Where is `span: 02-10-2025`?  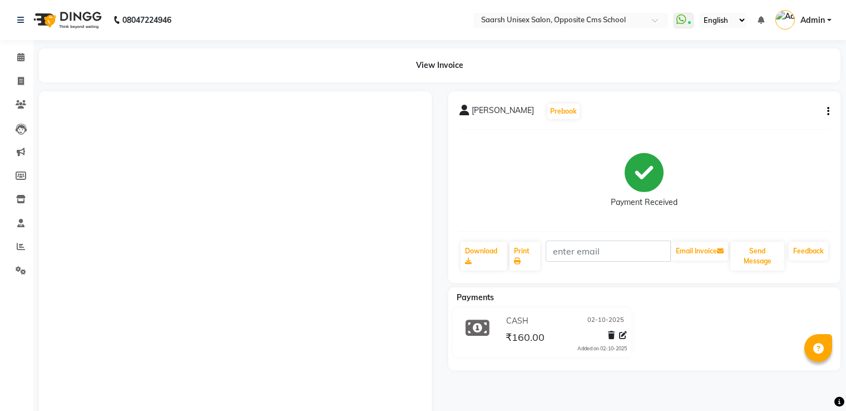 span: 02-10-2025 is located at coordinates (606, 321).